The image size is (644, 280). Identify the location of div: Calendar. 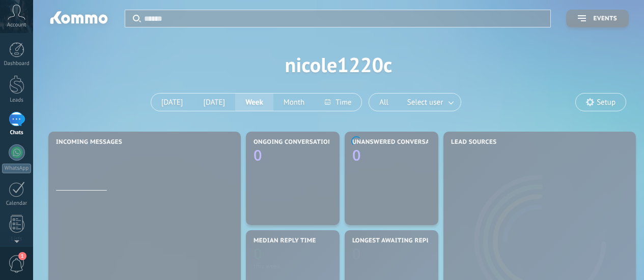
(17, 203).